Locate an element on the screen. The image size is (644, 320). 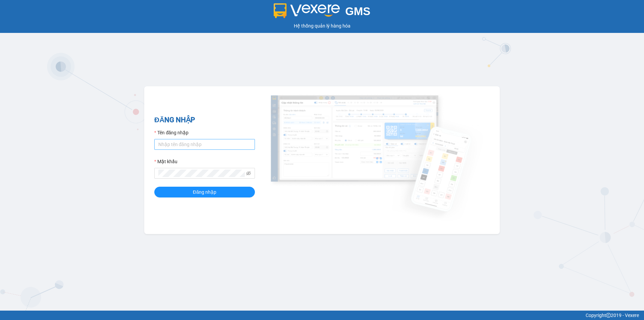
img: logo 2 is located at coordinates (307, 11).